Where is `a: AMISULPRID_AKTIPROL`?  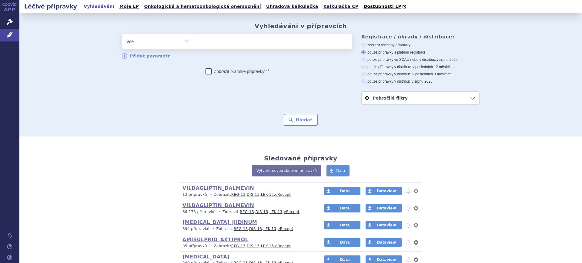
a: AMISULPRID_AKTIPROL is located at coordinates (215, 240).